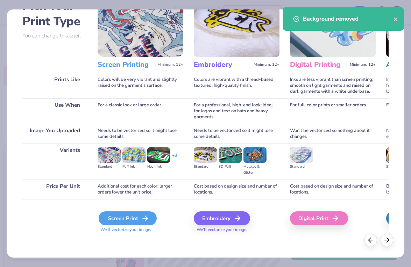  What do you see at coordinates (255, 170) in the screenshot?
I see `div: Metallic & Glitter` at bounding box center [255, 170].